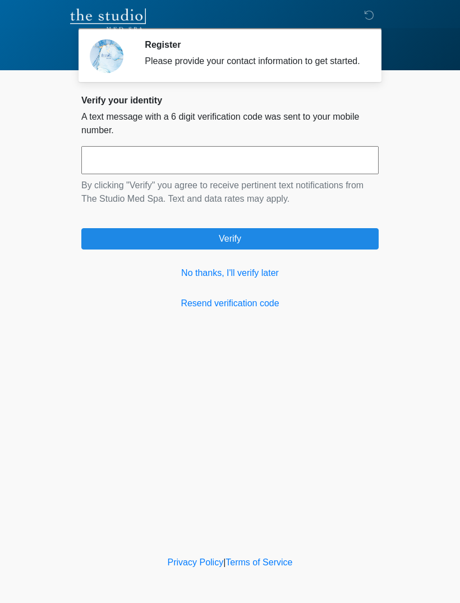 This screenshot has height=603, width=460. I want to click on a: No thanks, I'll verify later, so click(230, 273).